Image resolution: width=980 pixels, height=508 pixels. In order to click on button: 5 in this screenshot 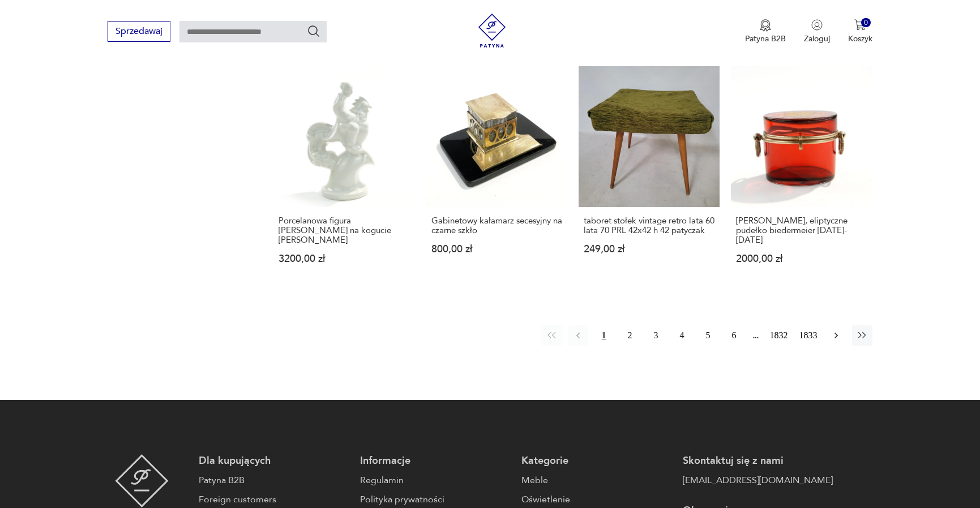, I will do `click(708, 335)`.